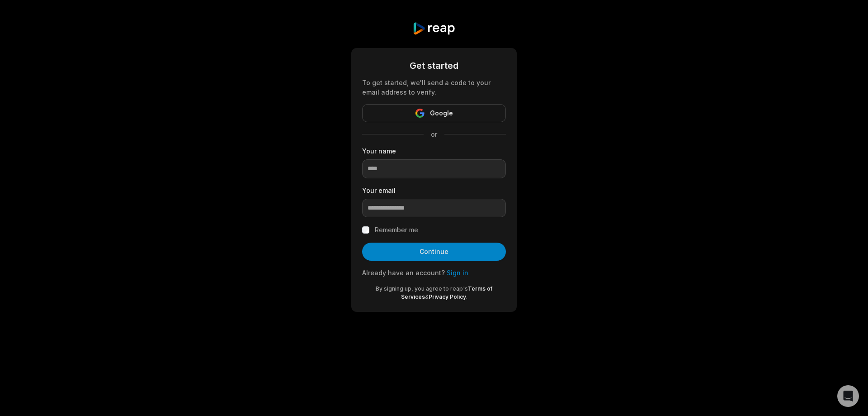  Describe the element at coordinates (848, 396) in the screenshot. I see `div: Open Intercom Messenger` at that location.